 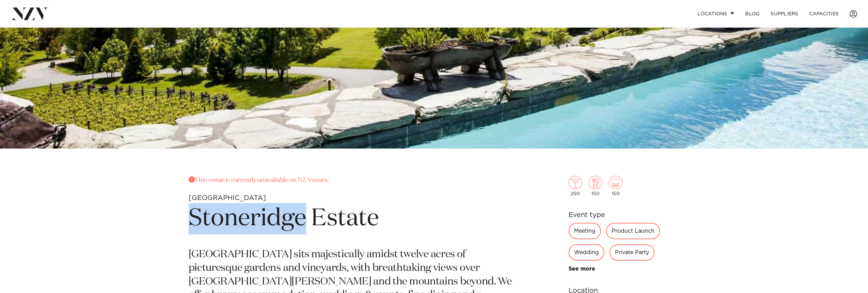 I want to click on a: Locations, so click(x=716, y=14).